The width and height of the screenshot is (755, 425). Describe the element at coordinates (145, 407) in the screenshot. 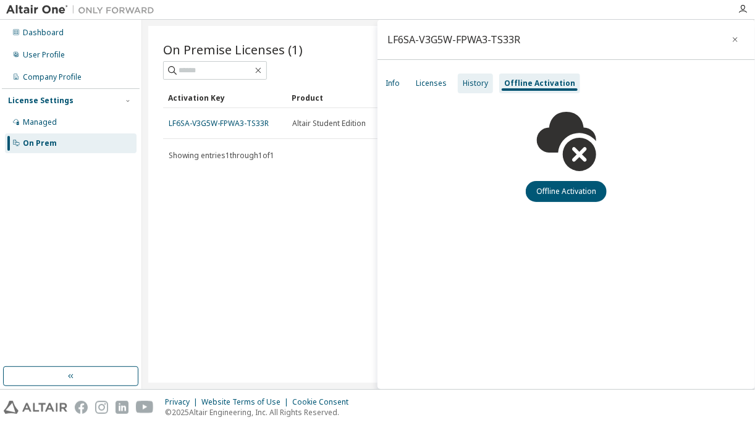

I see `img: youtube.svg` at that location.